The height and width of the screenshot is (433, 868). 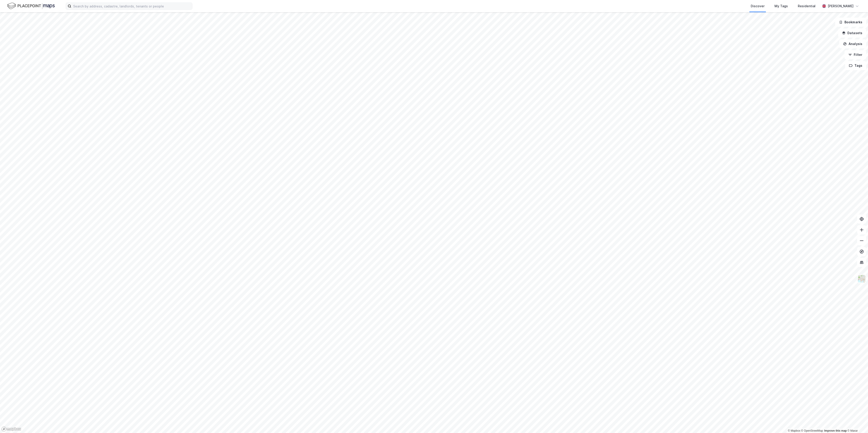 What do you see at coordinates (31, 6) in the screenshot?
I see `img: logo.f888ab2527a4732fd821a326f86c7f29.svg` at bounding box center [31, 6].